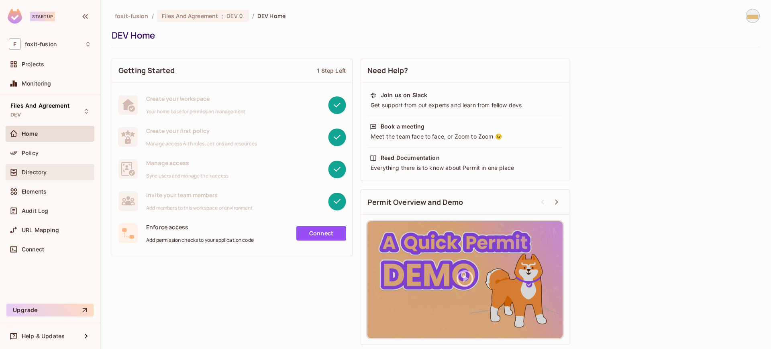 This screenshot has width=771, height=349. I want to click on span: Audit Log, so click(35, 211).